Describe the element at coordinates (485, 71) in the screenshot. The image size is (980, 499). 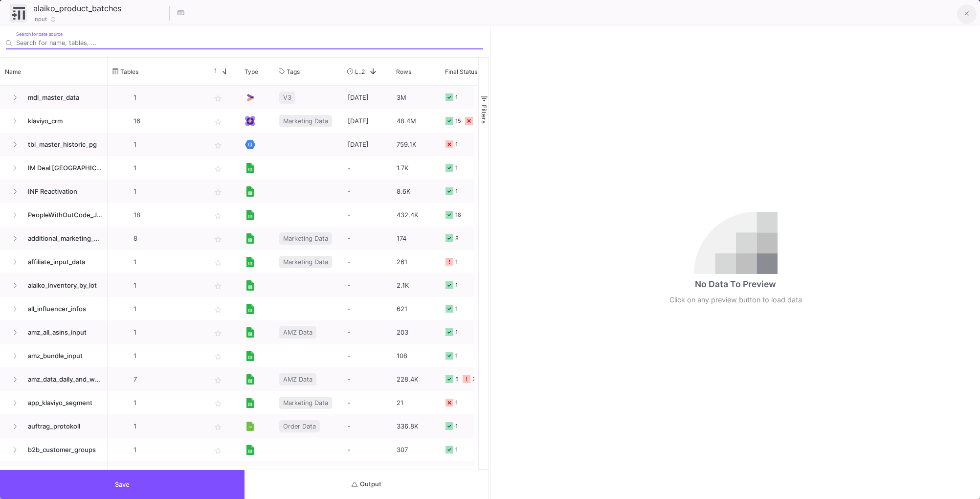
I see `div: Final Status` at that location.